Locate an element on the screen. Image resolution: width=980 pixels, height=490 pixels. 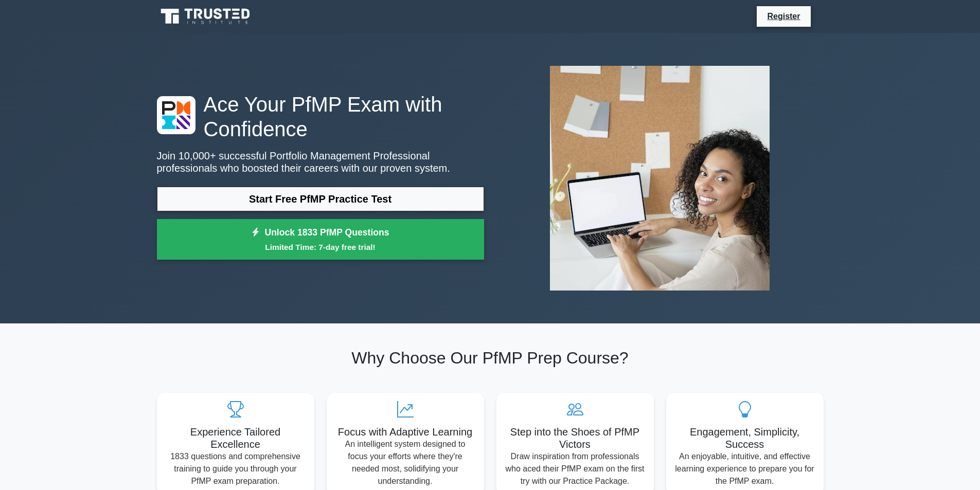
h5: Focus with Adaptive Learning is located at coordinates (406, 432).